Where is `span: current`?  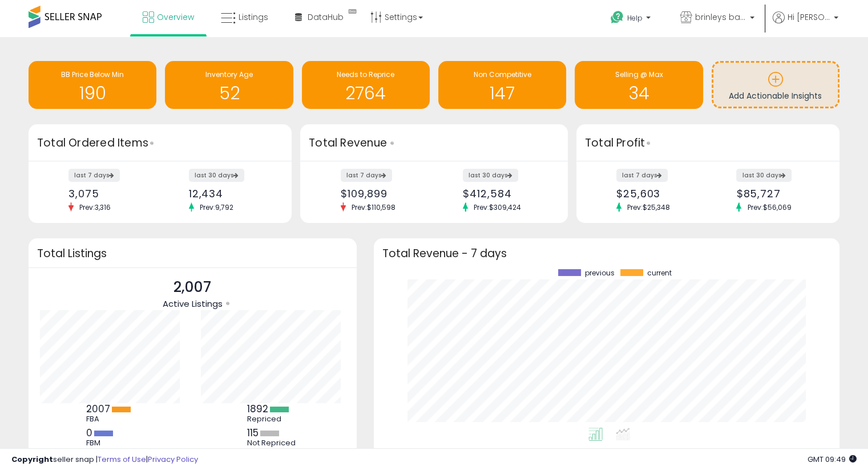
span: current is located at coordinates (659, 273).